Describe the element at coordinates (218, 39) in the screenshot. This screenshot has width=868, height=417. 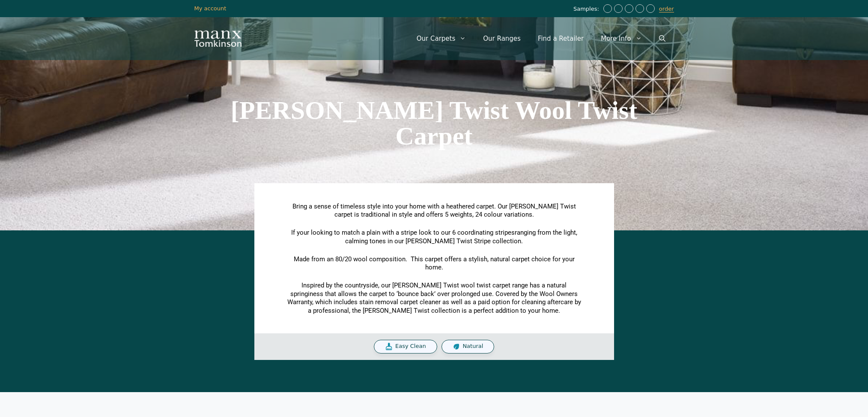
I see `img: Manx Tomkinson` at that location.